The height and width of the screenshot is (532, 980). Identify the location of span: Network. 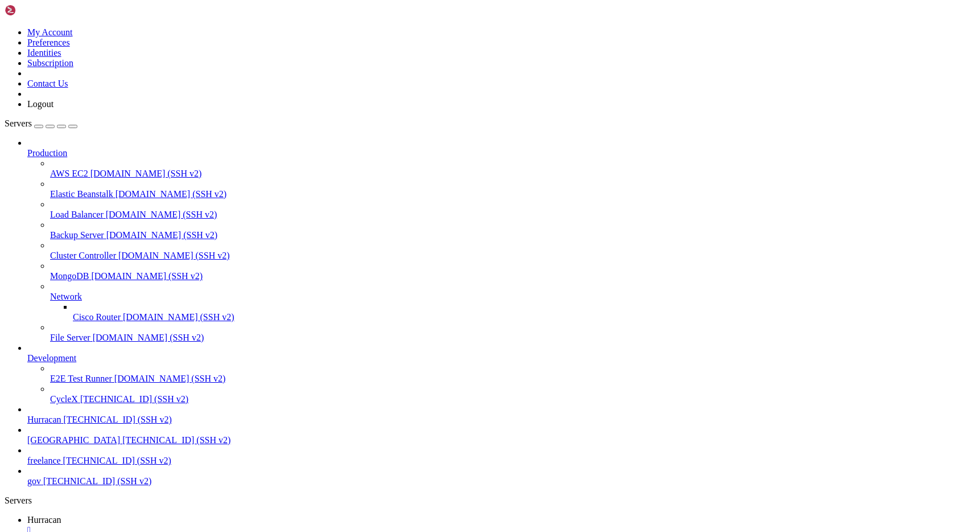
(66, 296).